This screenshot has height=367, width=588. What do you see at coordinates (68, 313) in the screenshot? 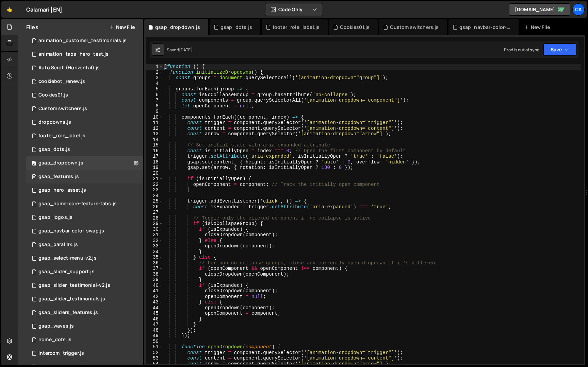
I see `div: gsap_sliders_features.js` at bounding box center [68, 313].